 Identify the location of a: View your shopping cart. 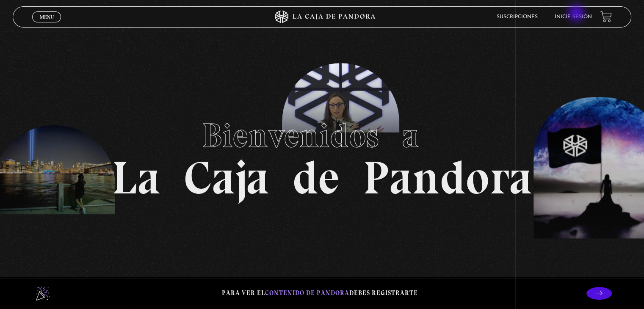
(606, 17).